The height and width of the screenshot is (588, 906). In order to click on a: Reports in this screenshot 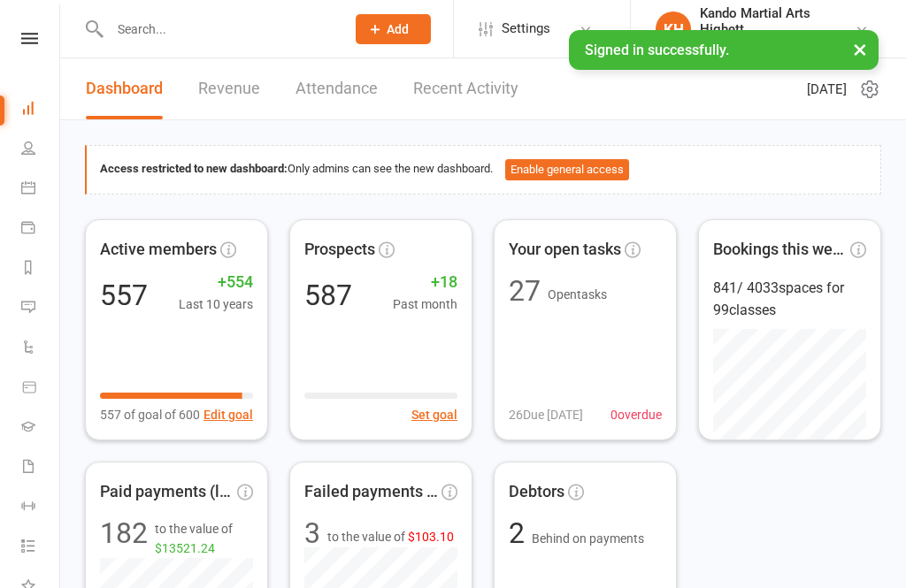, I will do `click(40, 269)`.